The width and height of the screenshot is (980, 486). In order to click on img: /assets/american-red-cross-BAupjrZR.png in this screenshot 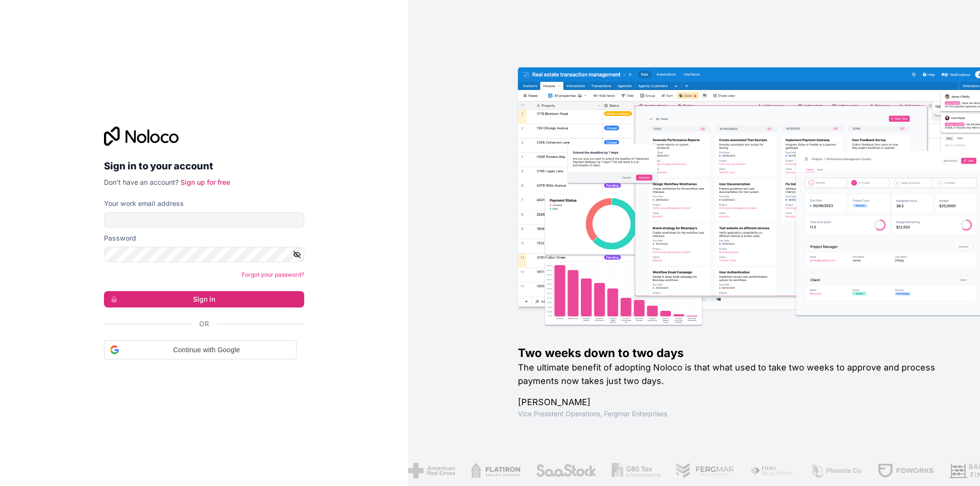, I will do `click(421, 471)`.